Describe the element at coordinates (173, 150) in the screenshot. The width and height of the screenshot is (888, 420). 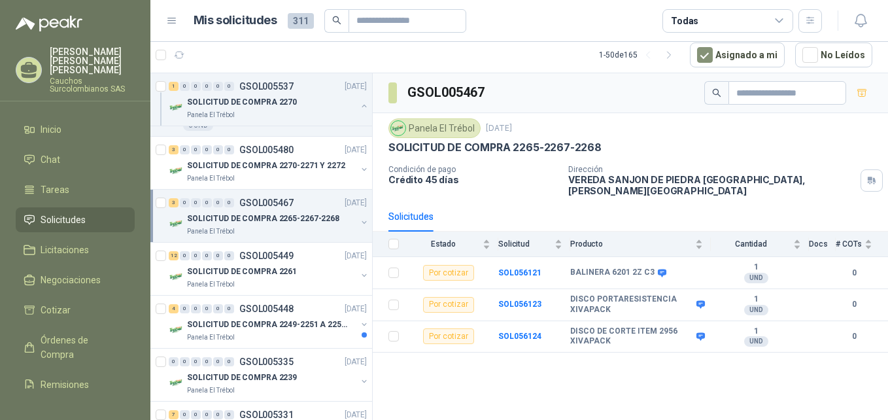
I see `div: 3` at that location.